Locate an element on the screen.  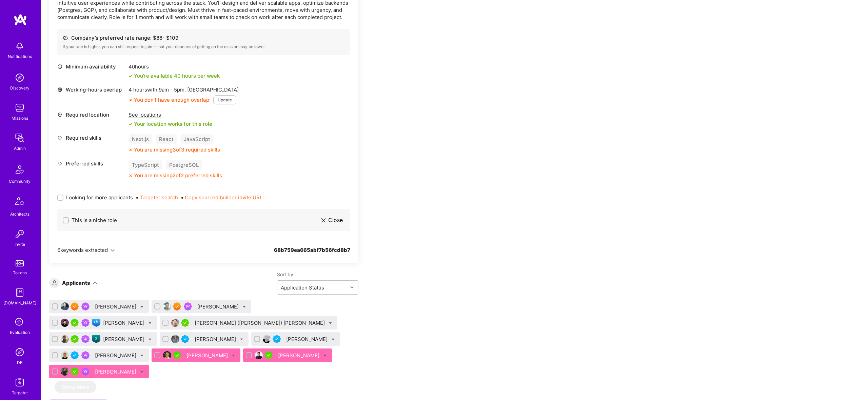
div: Working-hours overlap is located at coordinates (91, 89).